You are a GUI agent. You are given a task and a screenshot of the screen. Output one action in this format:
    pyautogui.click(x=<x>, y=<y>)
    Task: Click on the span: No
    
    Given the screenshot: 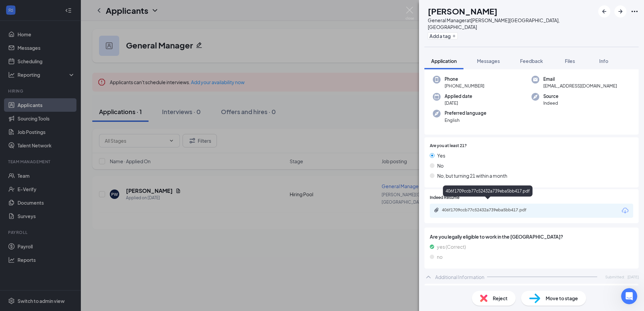 What is the action you would take?
    pyautogui.click(x=440, y=166)
    